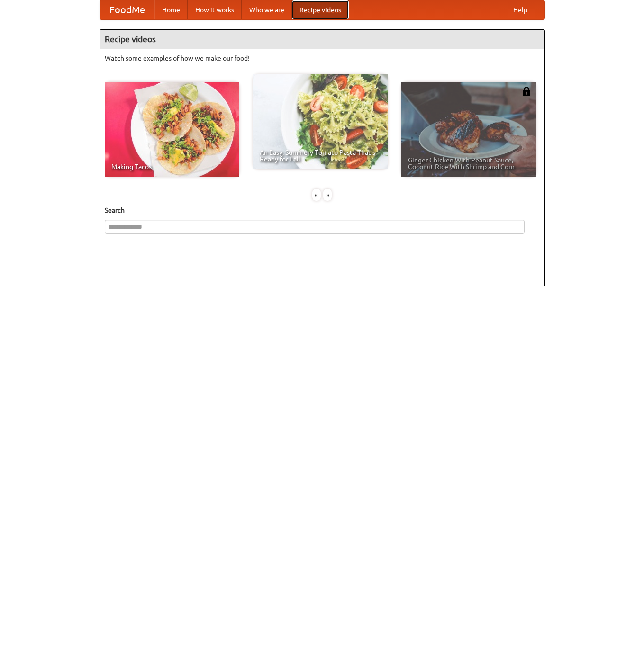 Image resolution: width=644 pixels, height=670 pixels. Describe the element at coordinates (322, 58) in the screenshot. I see `p: Watch some examples of how we make our food!` at that location.